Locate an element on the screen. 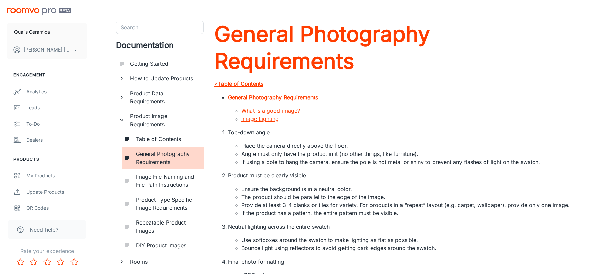 The width and height of the screenshot is (595, 274). strong: General Photography Requirements is located at coordinates (273, 97).